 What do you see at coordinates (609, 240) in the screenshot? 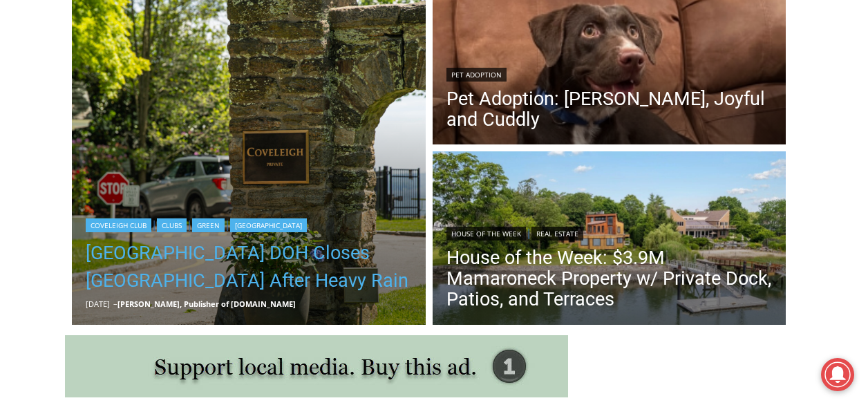
I see `a: Read More House of the Week: $3.9M Mamaroneck Property w/ Private Dock, Patios, and Terraces` at bounding box center [609, 240].